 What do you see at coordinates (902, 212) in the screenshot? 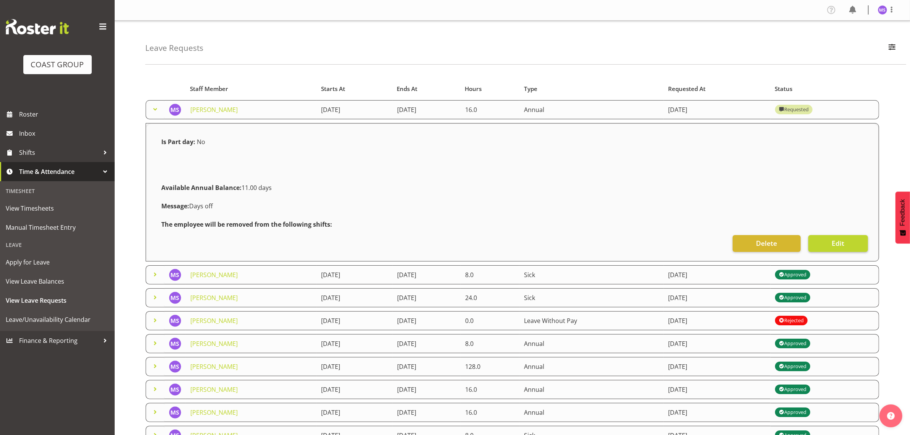
I see `span: Feedback` at bounding box center [902, 212].